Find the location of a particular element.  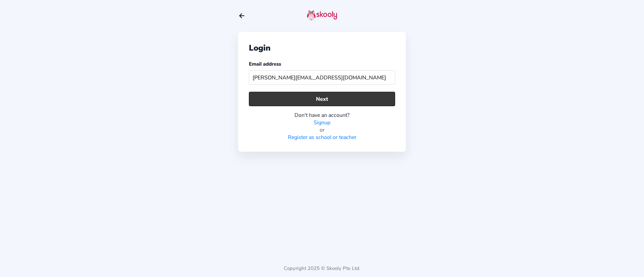

ion-icon: arrow back outline is located at coordinates (242, 16).